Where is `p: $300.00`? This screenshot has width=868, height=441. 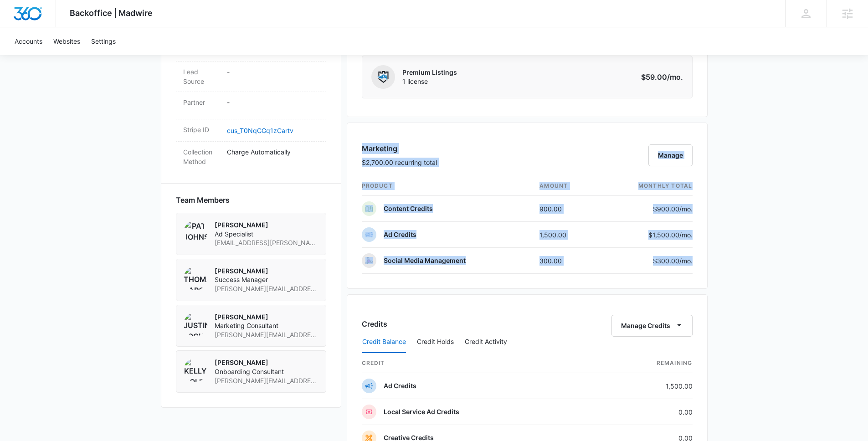 p: $300.00 is located at coordinates (671, 260).